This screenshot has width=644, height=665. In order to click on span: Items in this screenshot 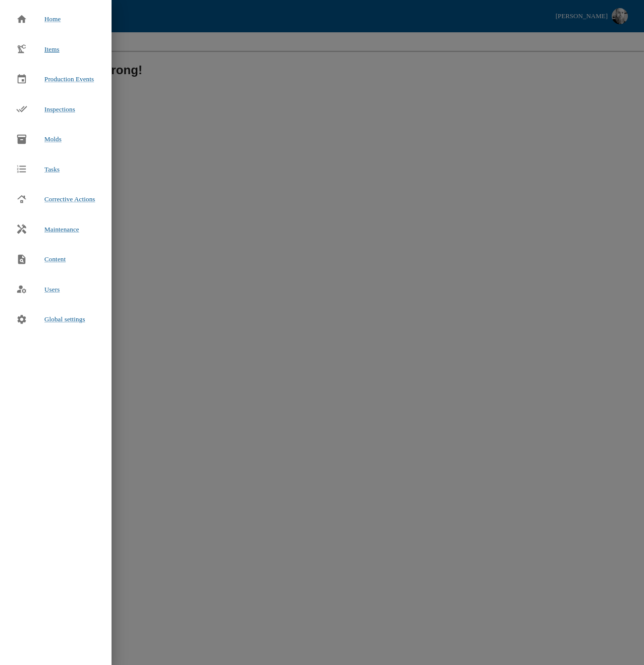, I will do `click(52, 49)`.